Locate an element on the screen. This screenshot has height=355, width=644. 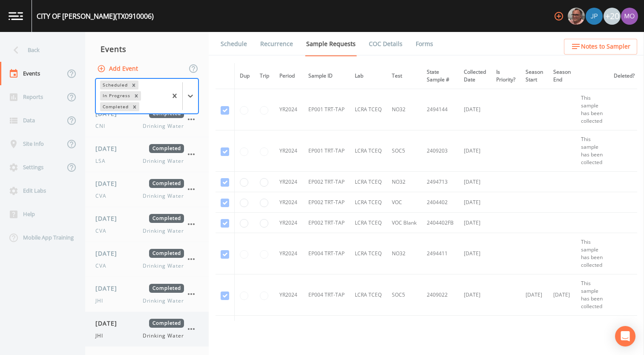
td: 2494144 is located at coordinates (440, 110).